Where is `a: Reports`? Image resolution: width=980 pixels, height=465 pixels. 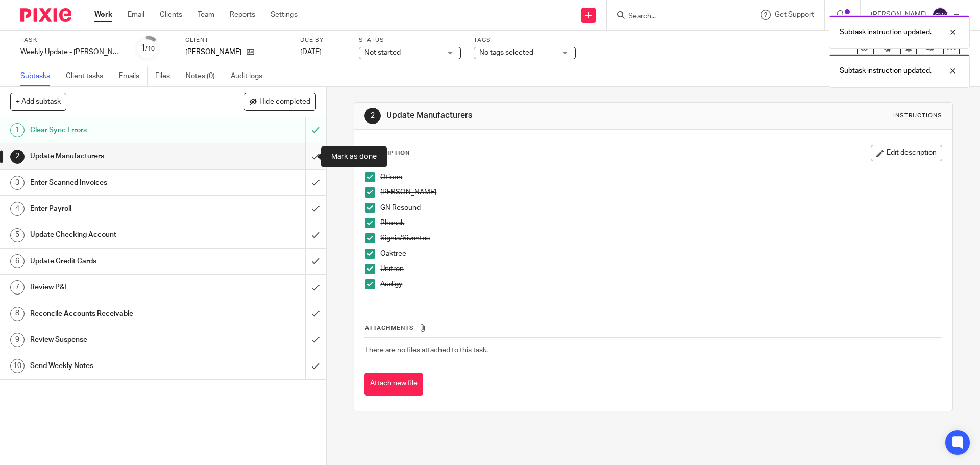
a: Reports is located at coordinates (242, 15).